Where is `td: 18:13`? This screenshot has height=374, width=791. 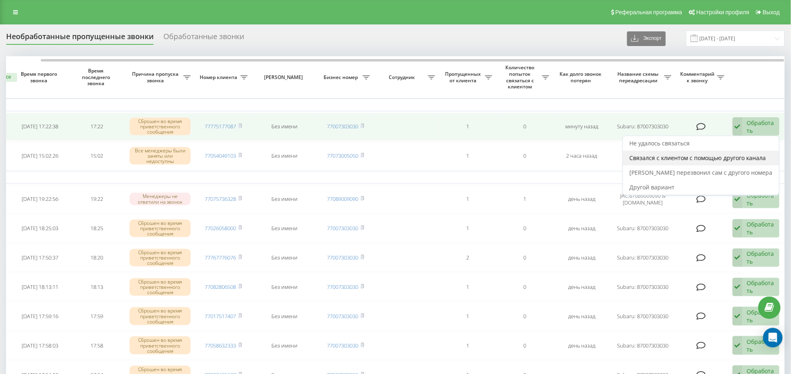 td: 18:13 is located at coordinates (97, 287).